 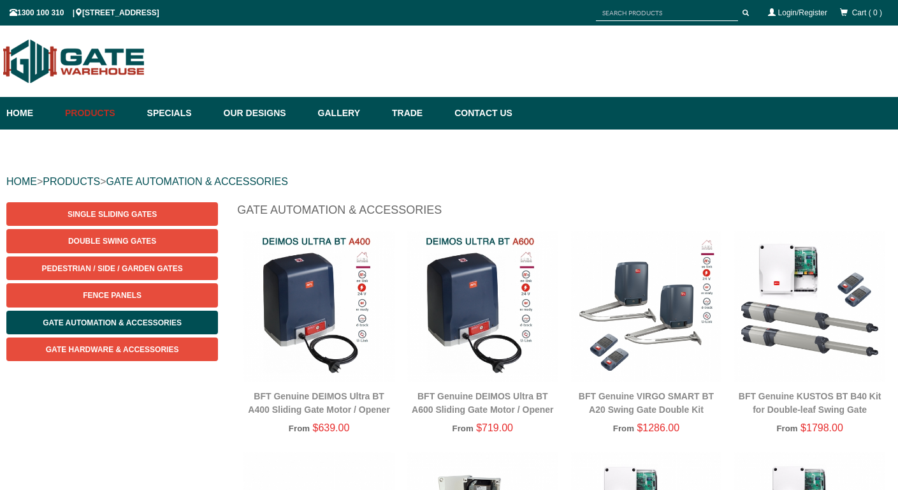 I want to click on img: BFT Genuine DEIMOS Ultra BT A600 Sliding Gate Motor / Opener - Gate Warehouse, so click(x=483, y=306).